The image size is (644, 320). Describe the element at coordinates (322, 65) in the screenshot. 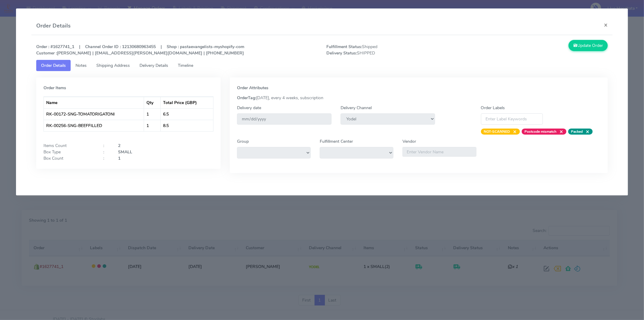

I see `ul: Tabs` at that location.